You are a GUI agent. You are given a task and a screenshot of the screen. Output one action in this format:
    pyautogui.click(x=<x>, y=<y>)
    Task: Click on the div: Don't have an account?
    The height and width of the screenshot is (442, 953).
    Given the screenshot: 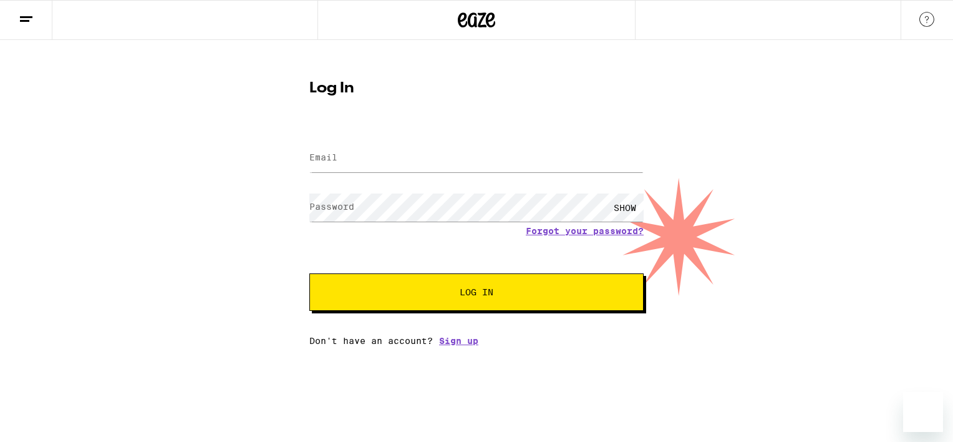 What is the action you would take?
    pyautogui.click(x=477, y=341)
    